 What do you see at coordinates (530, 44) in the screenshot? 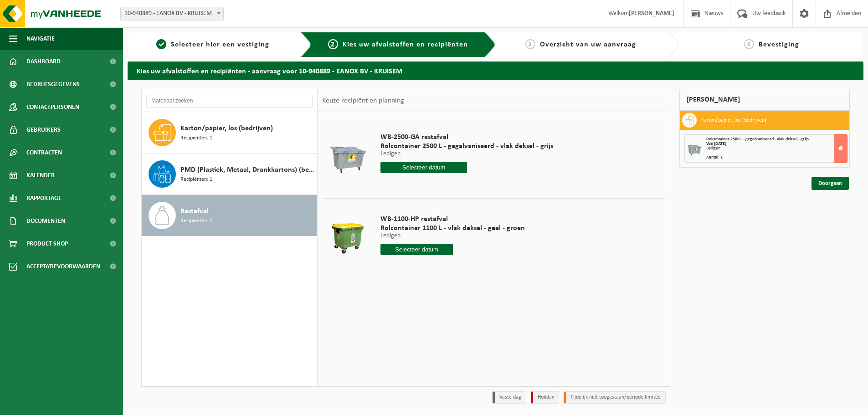
I see `span: 3` at bounding box center [530, 44].